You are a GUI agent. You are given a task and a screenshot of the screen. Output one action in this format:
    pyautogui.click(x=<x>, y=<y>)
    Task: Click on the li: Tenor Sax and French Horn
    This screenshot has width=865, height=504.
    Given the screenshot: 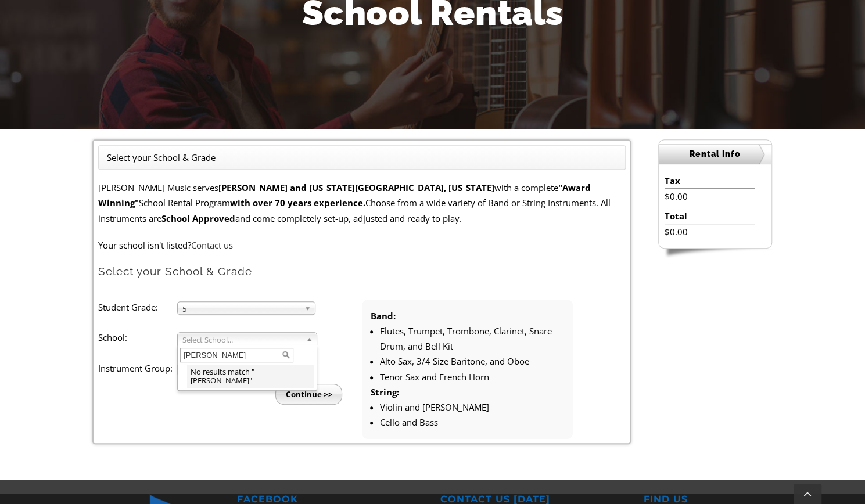 What is the action you would take?
    pyautogui.click(x=472, y=377)
    